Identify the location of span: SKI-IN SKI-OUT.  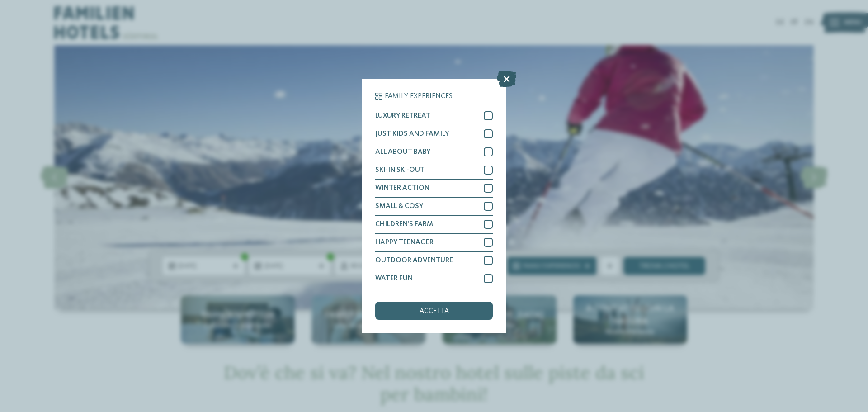
(399, 170).